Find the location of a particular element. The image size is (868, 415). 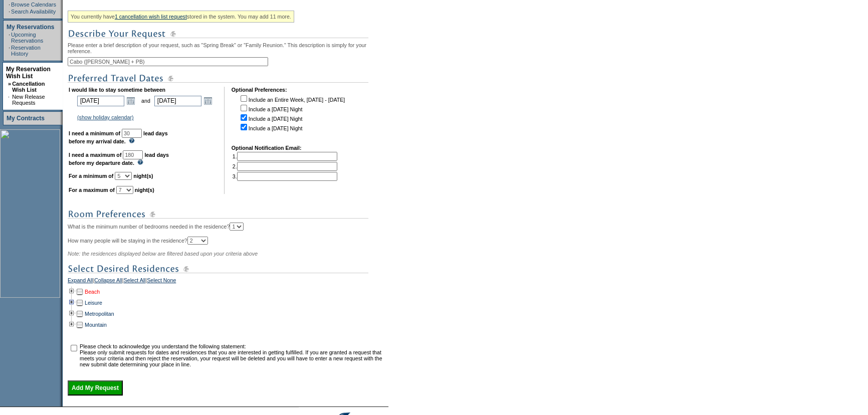

b: I need a maximum of is located at coordinates (95, 155).